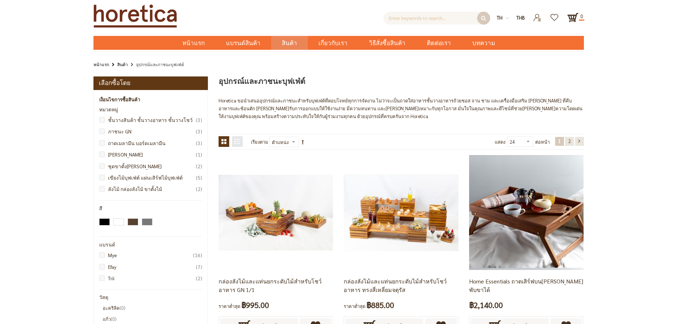 The image size is (677, 324). I want to click on img: กล่องลังไม้และแท่นยกระดับไม้สำหรับโชว์อาหาร ทรงสี่เหลี่ยมจตุรัส, so click(401, 212).